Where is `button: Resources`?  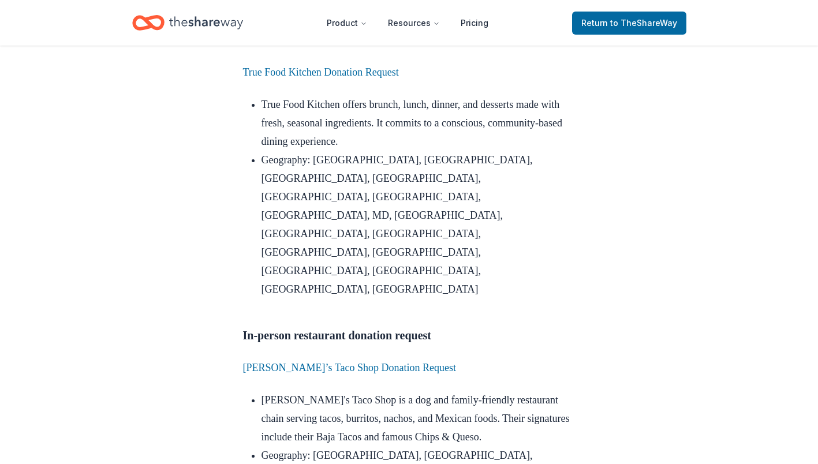
button: Resources is located at coordinates (414, 23).